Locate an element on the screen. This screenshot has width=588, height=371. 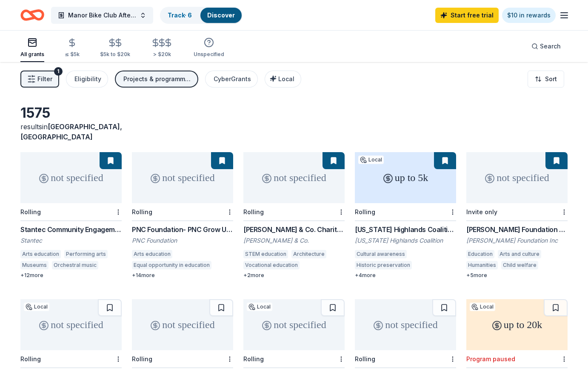
div: Eligibility is located at coordinates (88, 79).